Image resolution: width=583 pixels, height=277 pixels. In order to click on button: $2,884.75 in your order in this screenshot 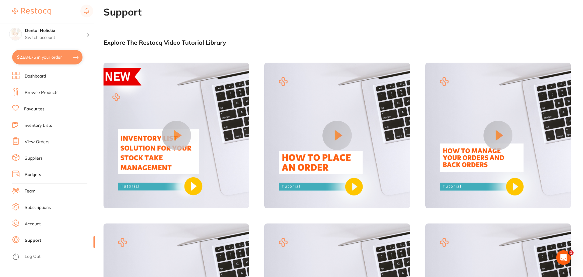, I will do `click(47, 57)`.